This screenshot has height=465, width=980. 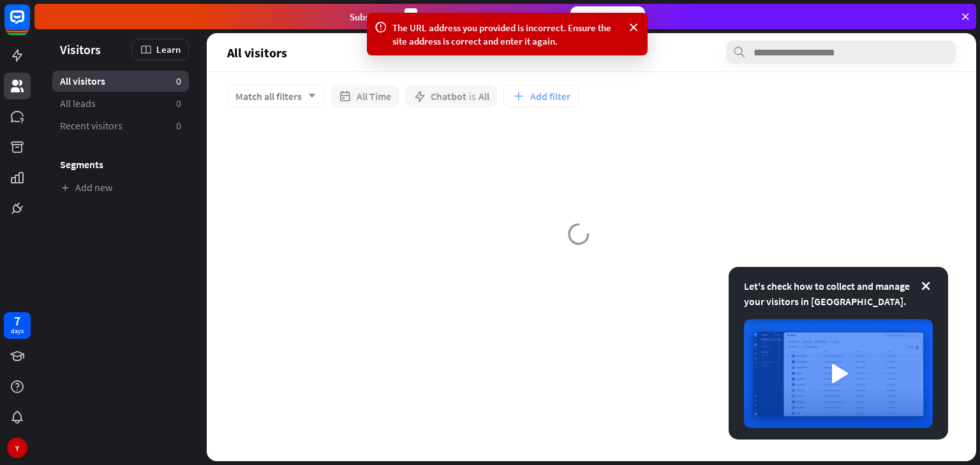 I want to click on img: image, so click(x=838, y=373).